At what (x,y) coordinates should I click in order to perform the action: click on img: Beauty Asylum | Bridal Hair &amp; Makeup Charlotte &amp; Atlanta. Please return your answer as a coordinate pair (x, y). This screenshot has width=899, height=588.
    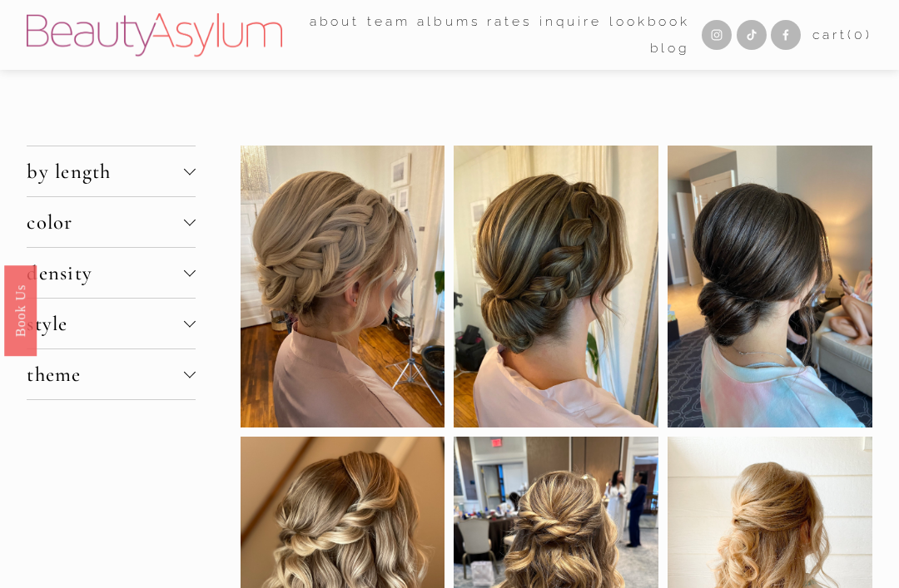
    Looking at the image, I should click on (154, 35).